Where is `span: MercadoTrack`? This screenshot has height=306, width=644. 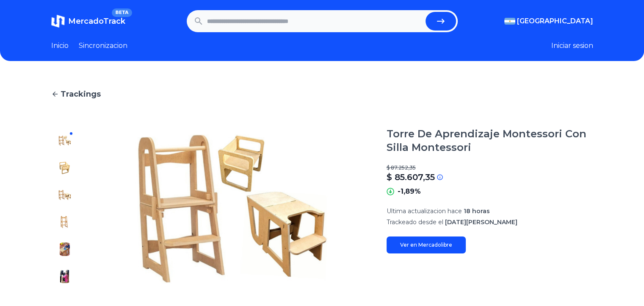 span: MercadoTrack is located at coordinates (97, 21).